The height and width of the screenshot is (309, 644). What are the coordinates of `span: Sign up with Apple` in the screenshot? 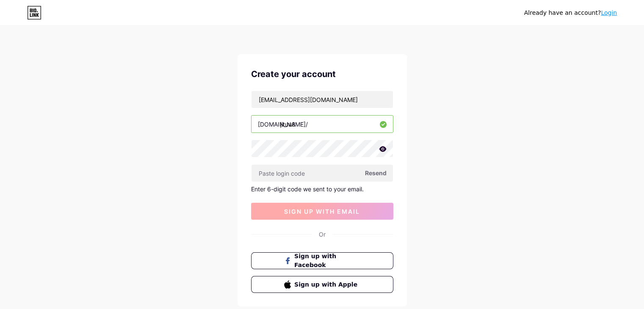 It's located at (327, 284).